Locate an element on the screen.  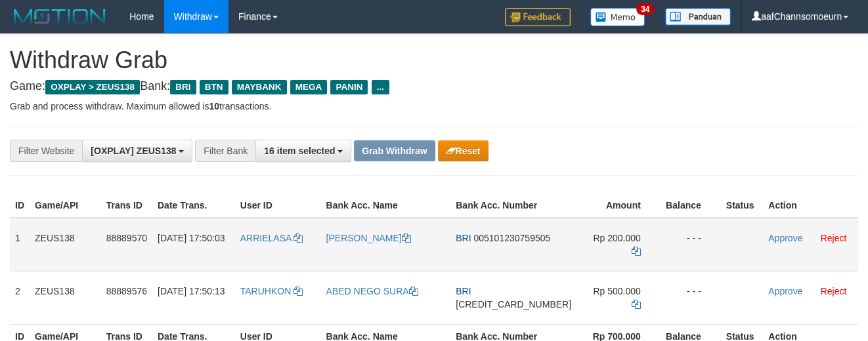
span: 88889576 is located at coordinates (127, 291).